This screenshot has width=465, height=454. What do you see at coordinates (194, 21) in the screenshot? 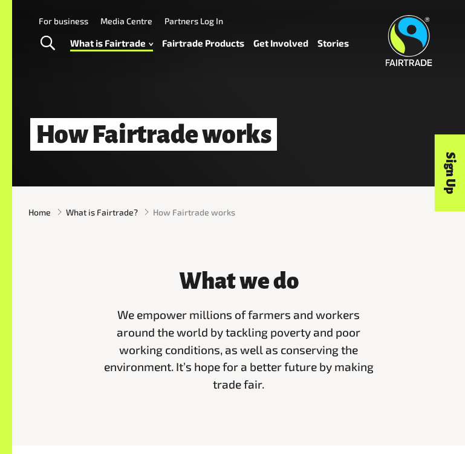
I see `a: Partners Log In` at bounding box center [194, 21].